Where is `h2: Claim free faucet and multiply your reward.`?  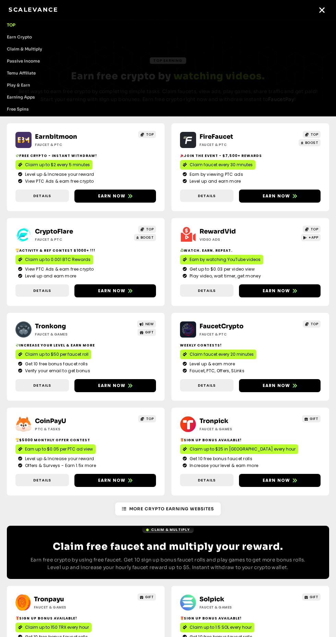 h2: Claim free faucet and multiply your reward. is located at coordinates (168, 546).